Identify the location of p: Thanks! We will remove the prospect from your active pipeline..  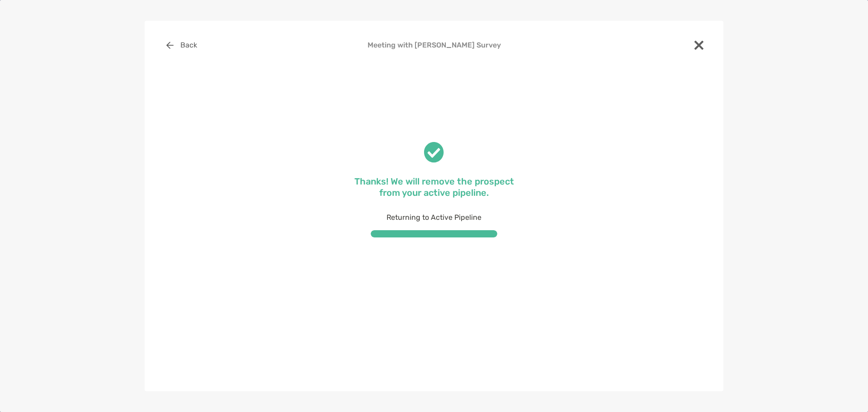
(434, 187).